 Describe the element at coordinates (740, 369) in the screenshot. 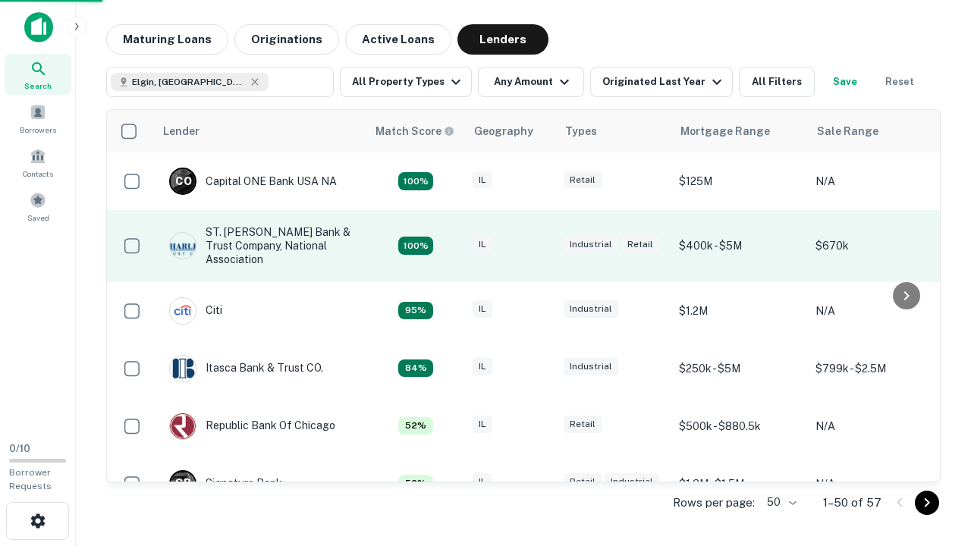

I see `td: $250k - $5M` at that location.